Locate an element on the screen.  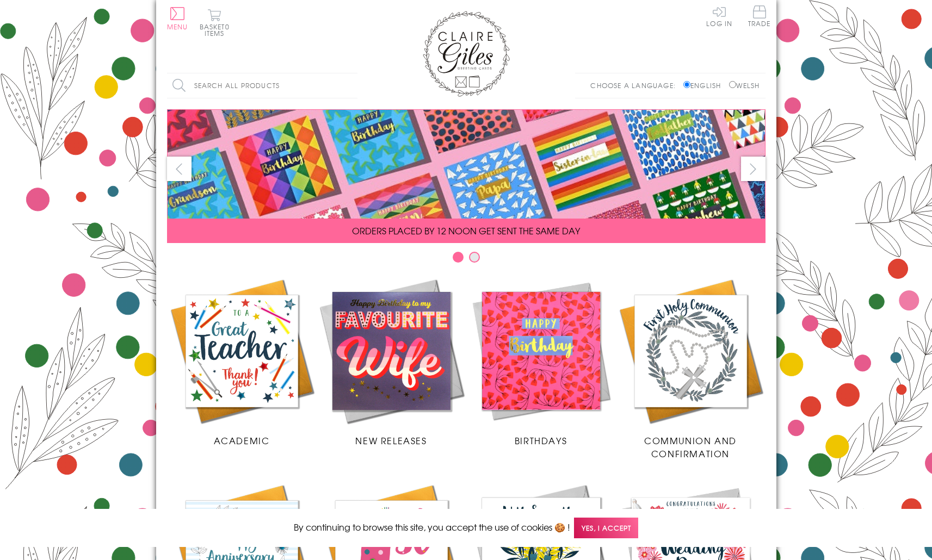
span: Birthdays is located at coordinates (541, 441).